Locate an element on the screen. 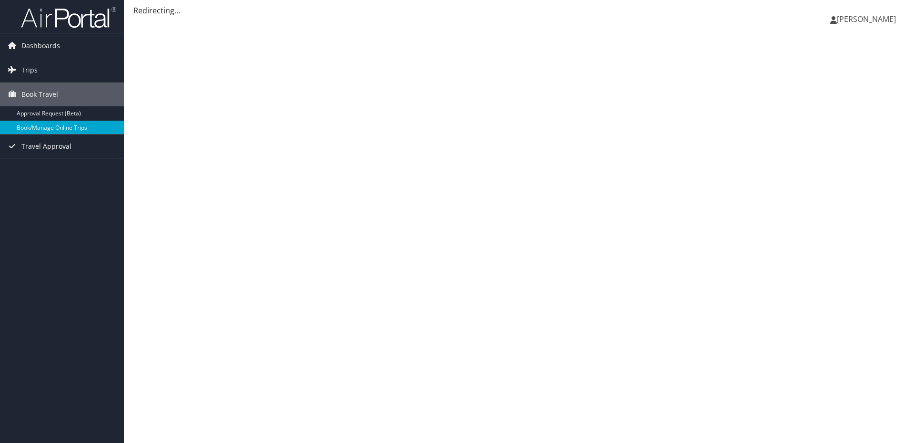 The height and width of the screenshot is (443, 915). span: Trips is located at coordinates (30, 70).